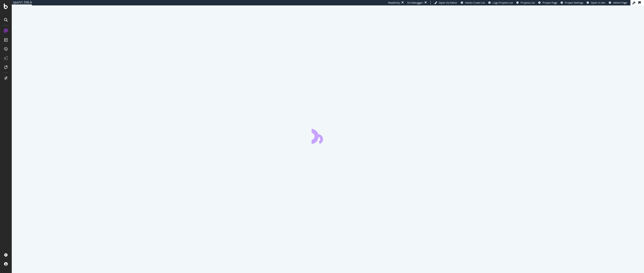 The width and height of the screenshot is (644, 273). Describe the element at coordinates (448, 3) in the screenshot. I see `span: Open Viz Editor` at that location.